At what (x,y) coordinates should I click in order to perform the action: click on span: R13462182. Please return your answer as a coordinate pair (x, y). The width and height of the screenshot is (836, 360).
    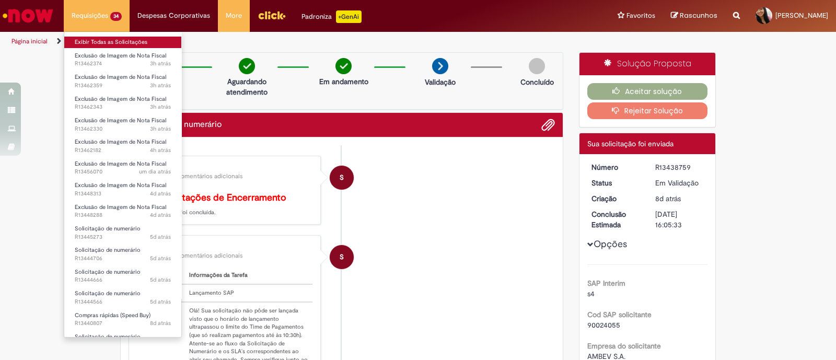
    Looking at the image, I should click on (123, 150).